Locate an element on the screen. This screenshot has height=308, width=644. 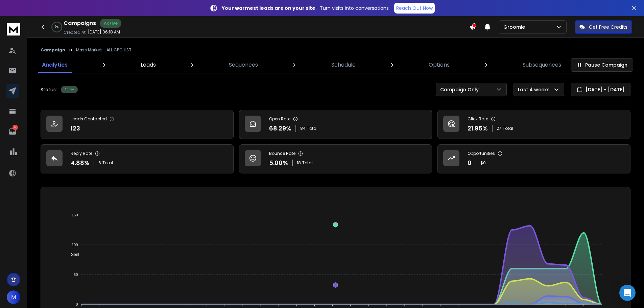
p: $ 0 is located at coordinates (483, 163).